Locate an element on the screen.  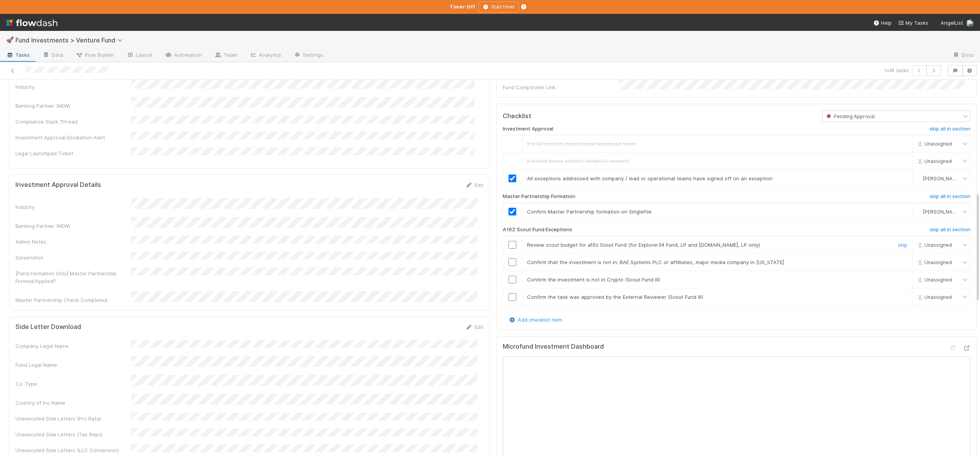
div: Legal Launchpad Ticket is located at coordinates (73, 153).